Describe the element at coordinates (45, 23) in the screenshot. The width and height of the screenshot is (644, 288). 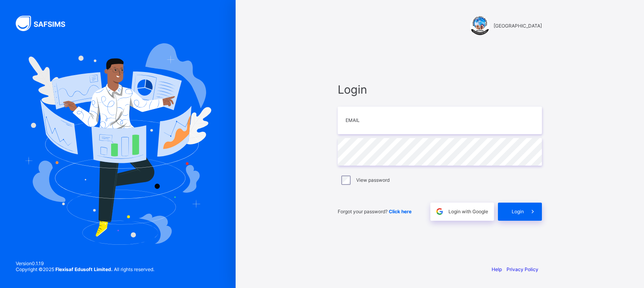
I see `img: SAFSIMS Logo` at that location.